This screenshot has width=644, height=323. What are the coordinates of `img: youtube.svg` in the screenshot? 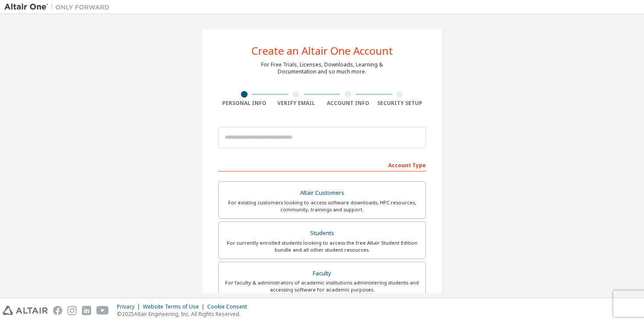 It's located at (102, 310).